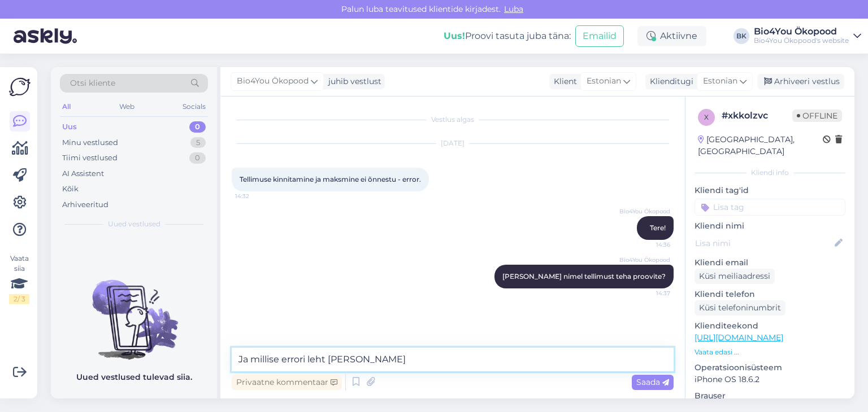 The width and height of the screenshot is (868, 412). Describe the element at coordinates (649, 293) in the screenshot. I see `span: 14:37` at that location.